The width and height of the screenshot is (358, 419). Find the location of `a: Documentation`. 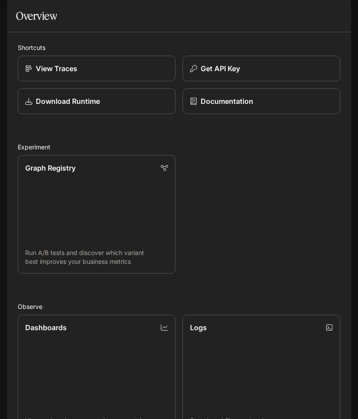

a: Documentation is located at coordinates (261, 101).